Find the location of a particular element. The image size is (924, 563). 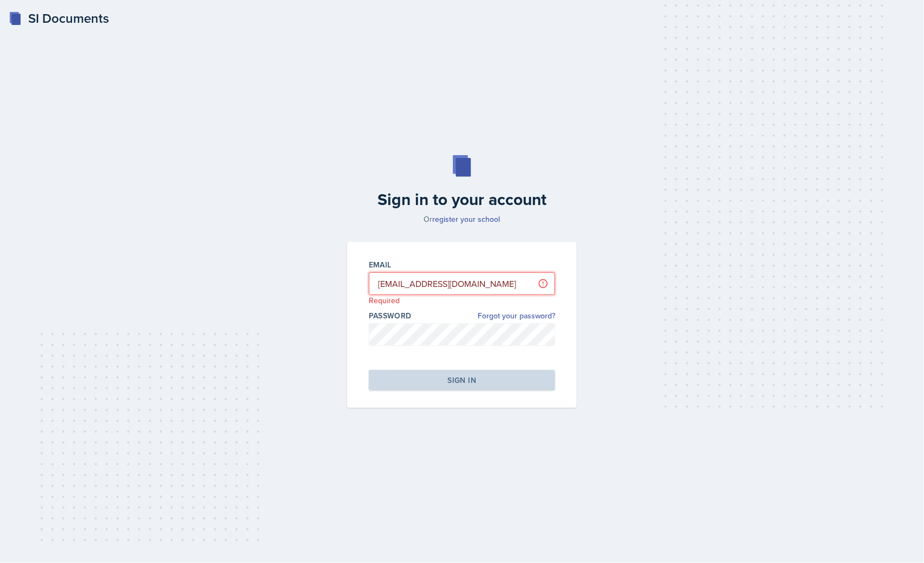

a: register your school is located at coordinates (467, 219).